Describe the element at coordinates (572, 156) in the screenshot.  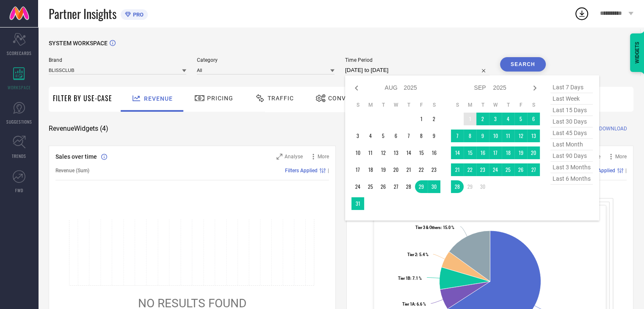
I see `span: last 90 days` at that location.